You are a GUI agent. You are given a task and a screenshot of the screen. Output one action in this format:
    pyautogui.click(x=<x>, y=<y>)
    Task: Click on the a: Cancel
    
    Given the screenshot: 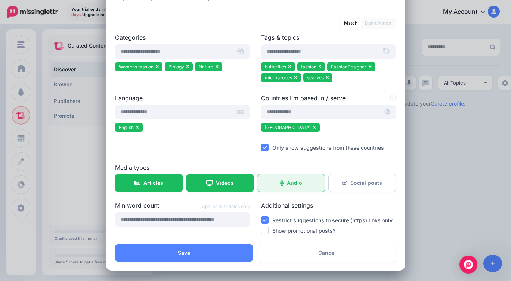 What is the action you would take?
    pyautogui.click(x=327, y=253)
    